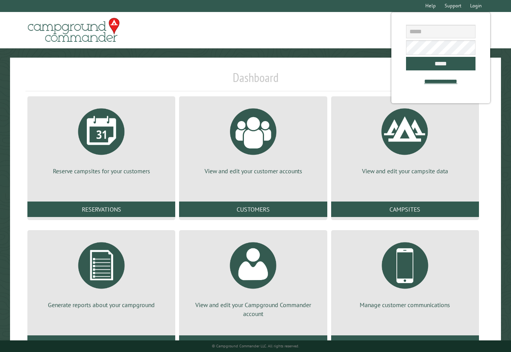  Describe the element at coordinates (101, 209) in the screenshot. I see `a: Reservations` at that location.